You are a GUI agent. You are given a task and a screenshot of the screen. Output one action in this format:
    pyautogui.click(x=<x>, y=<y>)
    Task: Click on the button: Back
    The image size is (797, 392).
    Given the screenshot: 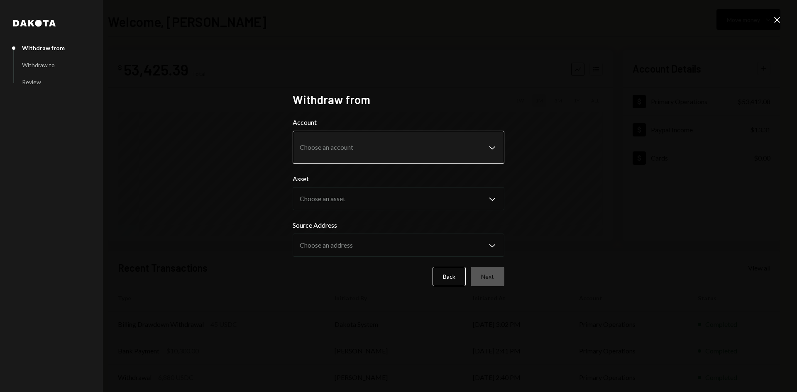 What is the action you would take?
    pyautogui.click(x=449, y=277)
    